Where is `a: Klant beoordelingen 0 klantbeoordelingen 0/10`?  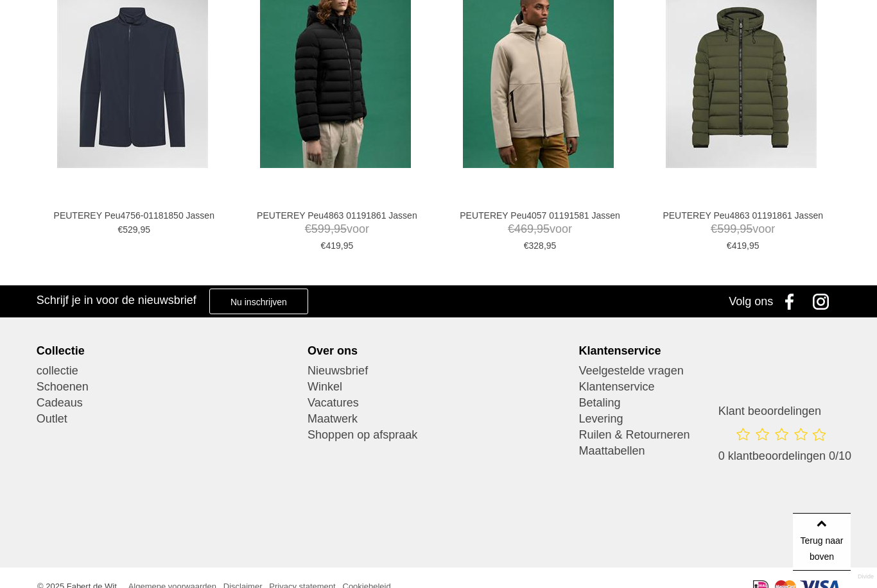 a: Klant beoordelingen 0 klantbeoordelingen 0/10 is located at coordinates (785, 440).